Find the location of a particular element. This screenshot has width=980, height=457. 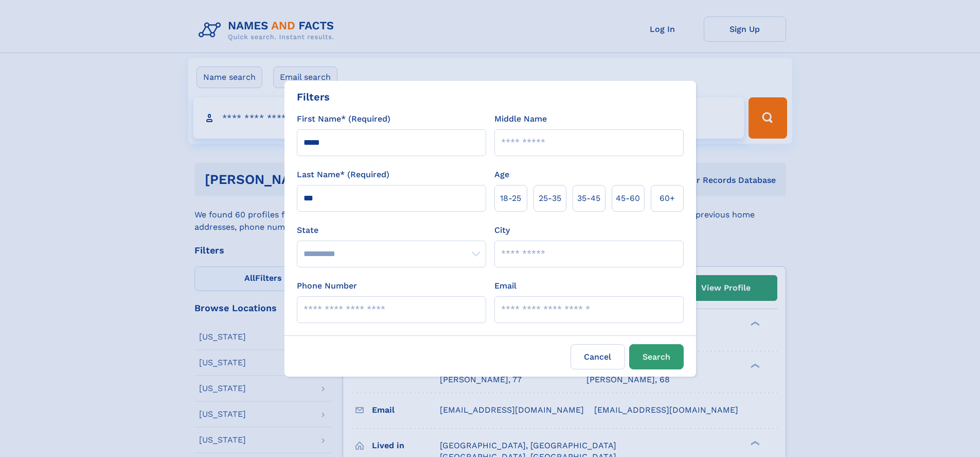

span: 25‑35 is located at coordinates (550, 198).